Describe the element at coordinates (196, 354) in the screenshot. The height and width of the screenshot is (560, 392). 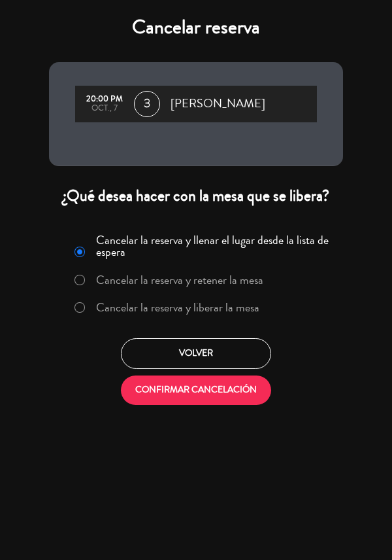
I see `button: Volver` at that location.